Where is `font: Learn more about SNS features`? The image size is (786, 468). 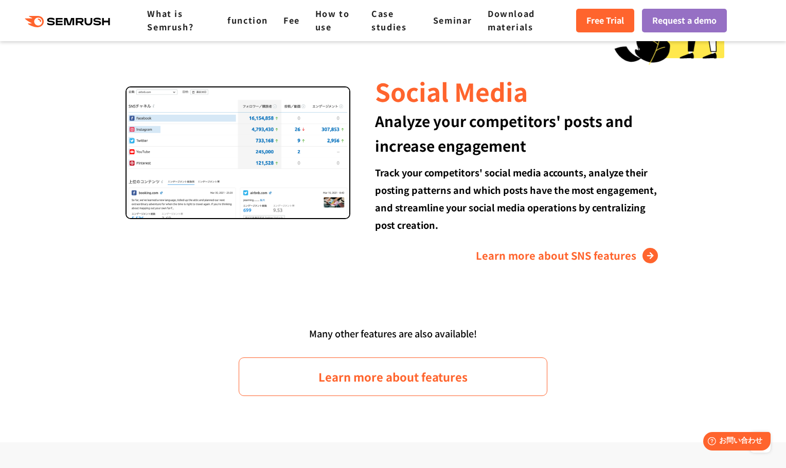 font: Learn more about SNS features is located at coordinates (556, 255).